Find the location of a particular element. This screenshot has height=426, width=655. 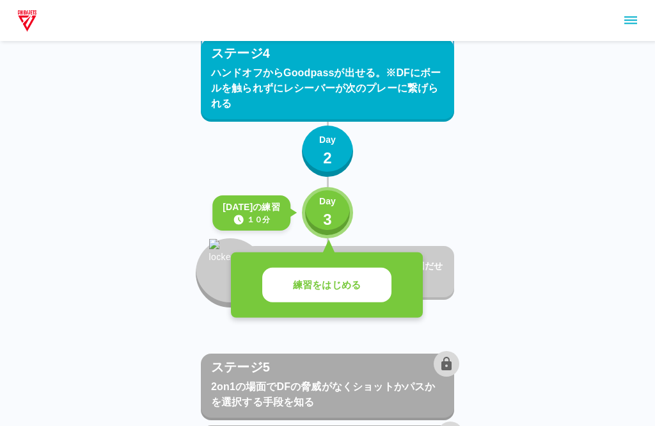

p: 2 is located at coordinates (328, 158).